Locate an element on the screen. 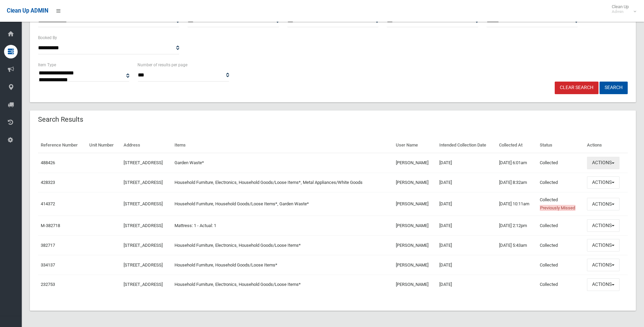  button: Search is located at coordinates (613, 87).